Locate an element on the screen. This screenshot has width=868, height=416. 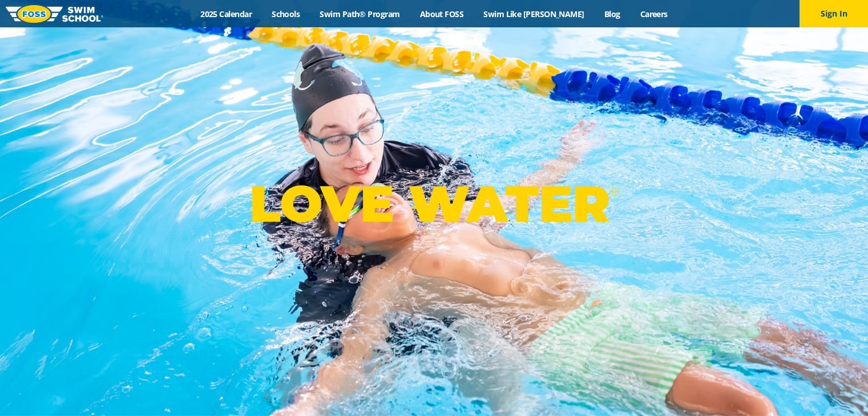
img: FOSS Swim School Logo is located at coordinates (54, 14).